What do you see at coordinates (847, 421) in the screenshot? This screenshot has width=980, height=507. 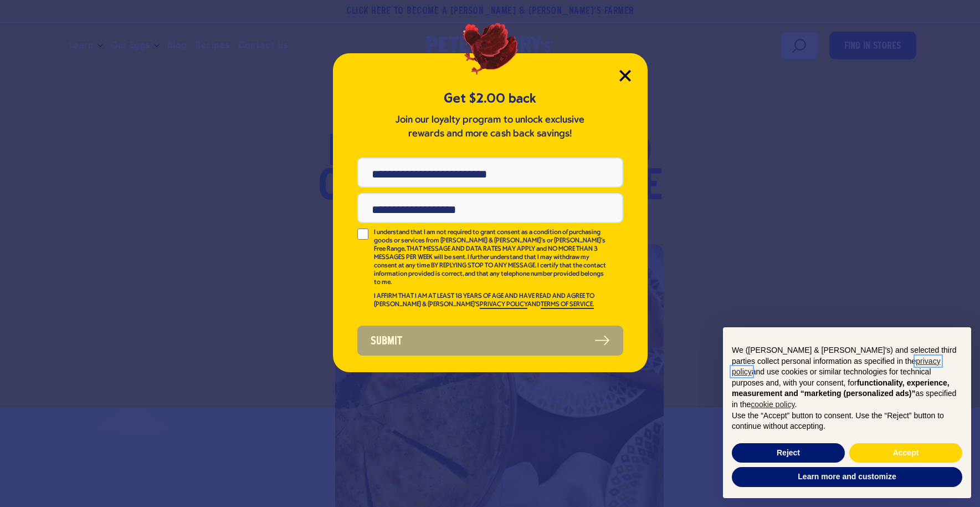 I see `p: Use the “Accept” button to consent. Use the “Reject” button to continue without accepting.` at bounding box center [847, 421].